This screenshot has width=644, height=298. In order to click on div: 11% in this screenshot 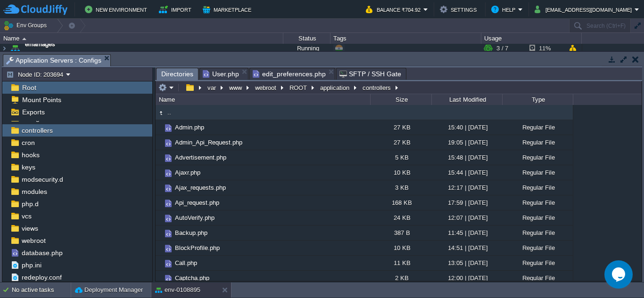, I will do `click(544, 49)`.